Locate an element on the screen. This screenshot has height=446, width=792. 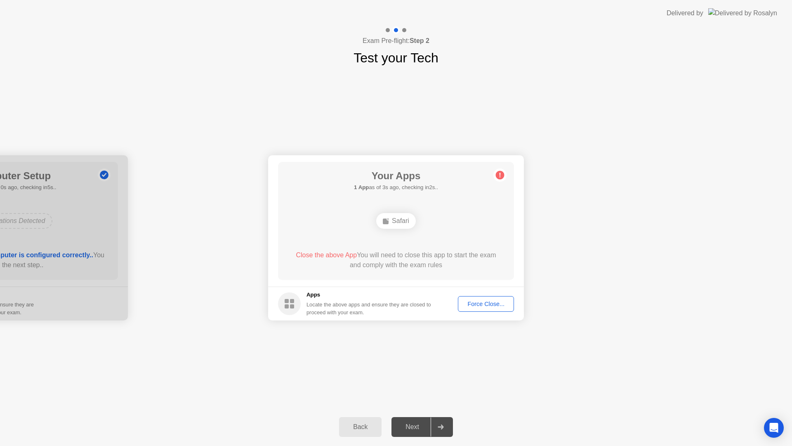
button: Next is located at coordinates (422, 427).